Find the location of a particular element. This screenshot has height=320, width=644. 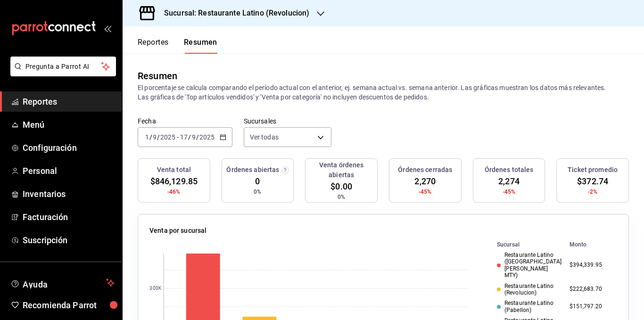

button: open_drawer_menu is located at coordinates (108, 28).